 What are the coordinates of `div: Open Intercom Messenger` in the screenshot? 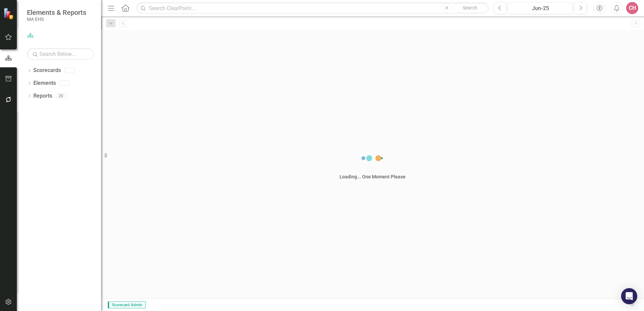 It's located at (629, 296).